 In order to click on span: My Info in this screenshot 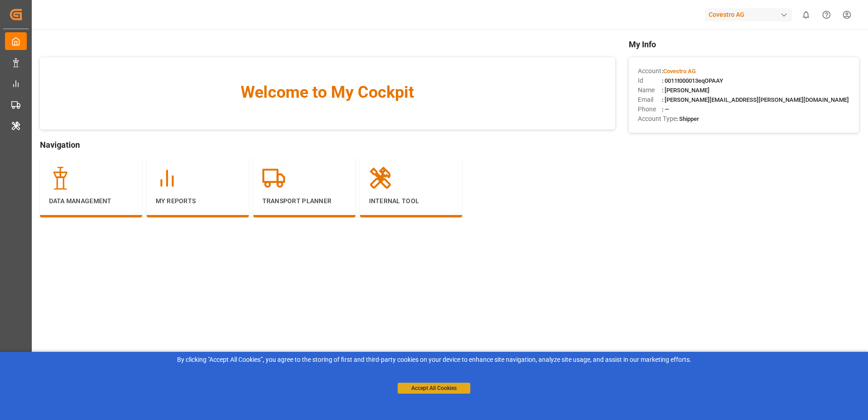, I will do `click(744, 44)`.